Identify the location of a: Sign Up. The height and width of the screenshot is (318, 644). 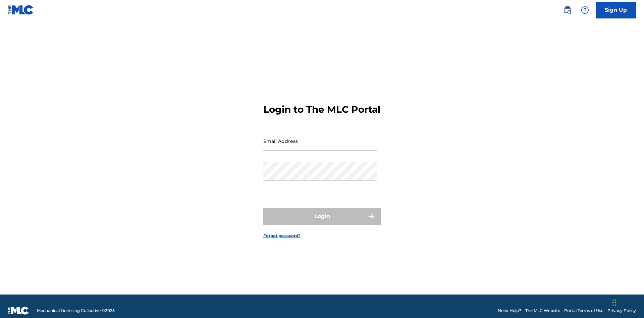
(616, 10).